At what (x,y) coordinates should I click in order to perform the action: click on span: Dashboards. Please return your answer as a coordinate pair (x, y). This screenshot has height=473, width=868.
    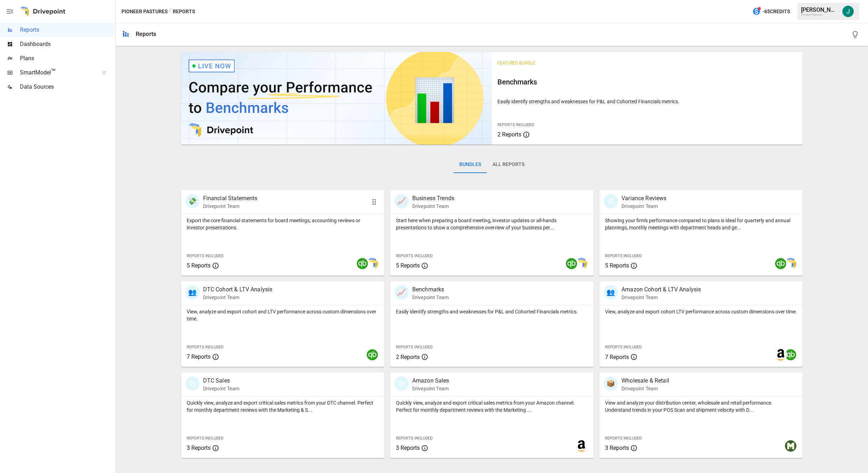
    Looking at the image, I should click on (67, 44).